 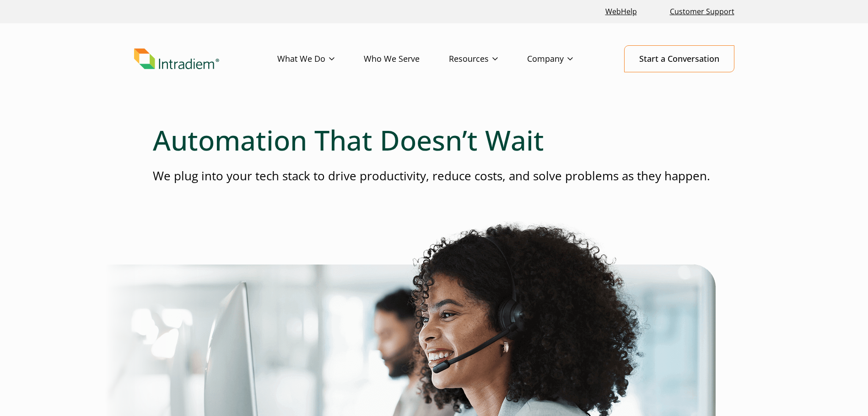 What do you see at coordinates (679, 59) in the screenshot?
I see `a: Start a Conversation` at bounding box center [679, 59].